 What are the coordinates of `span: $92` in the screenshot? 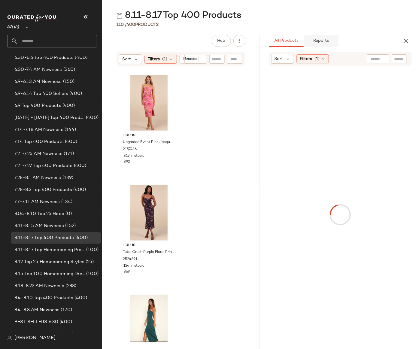 It's located at (127, 162).